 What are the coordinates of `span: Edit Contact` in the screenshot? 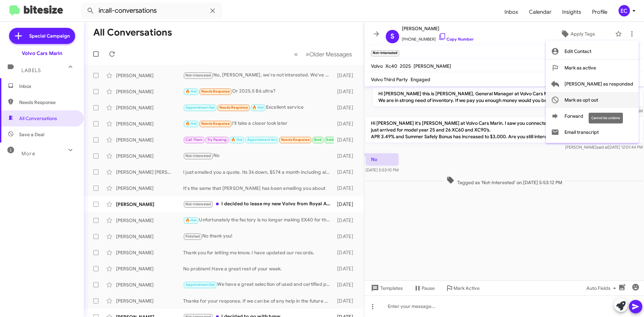 It's located at (578, 52).